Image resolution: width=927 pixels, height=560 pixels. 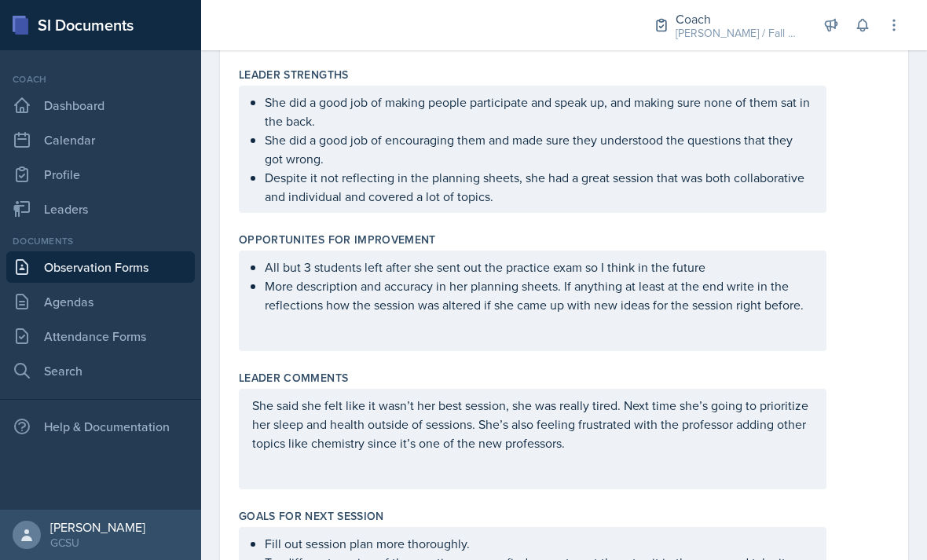 What do you see at coordinates (100, 139) in the screenshot?
I see `a: Calendar` at bounding box center [100, 139].